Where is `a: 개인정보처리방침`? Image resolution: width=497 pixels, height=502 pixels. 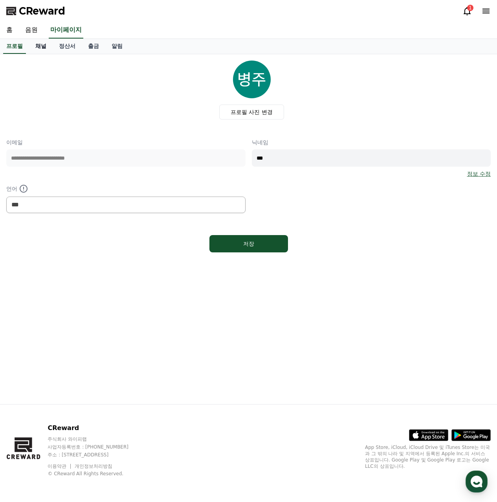
a: 개인정보처리방침 is located at coordinates (94, 466).